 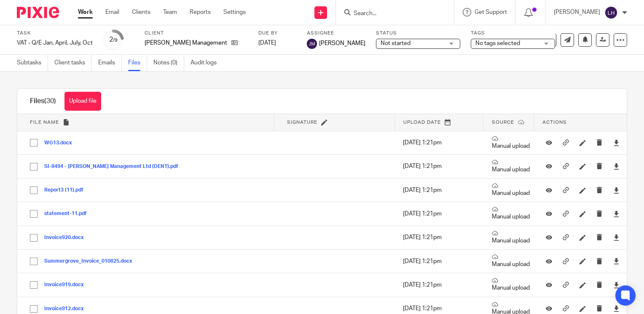 What do you see at coordinates (391, 14) in the screenshot?
I see `input: Search` at bounding box center [391, 14].